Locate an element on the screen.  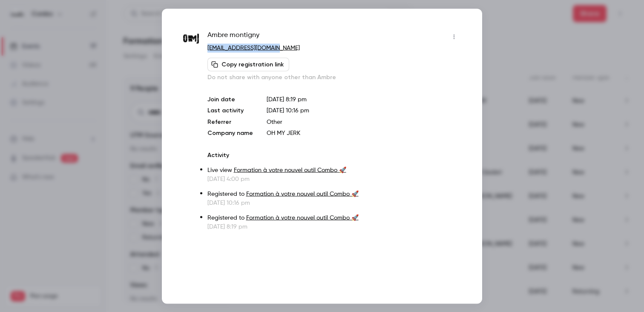
p: Live view is located at coordinates (334, 170).